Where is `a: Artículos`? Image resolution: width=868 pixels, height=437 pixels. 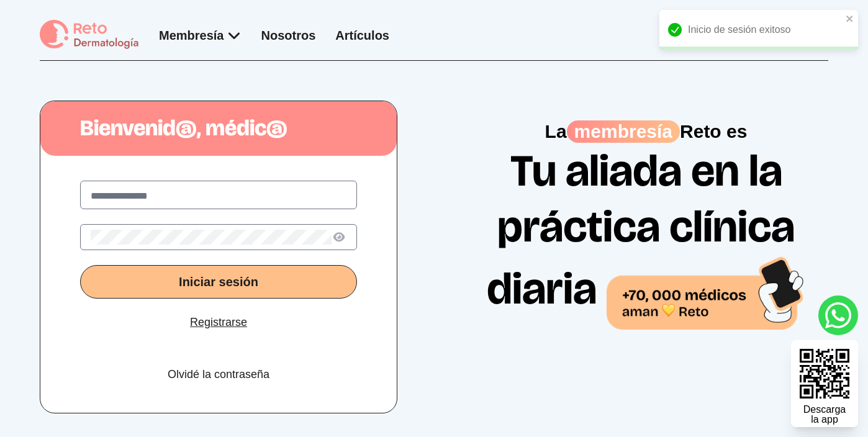
a: Artículos is located at coordinates (362, 36).